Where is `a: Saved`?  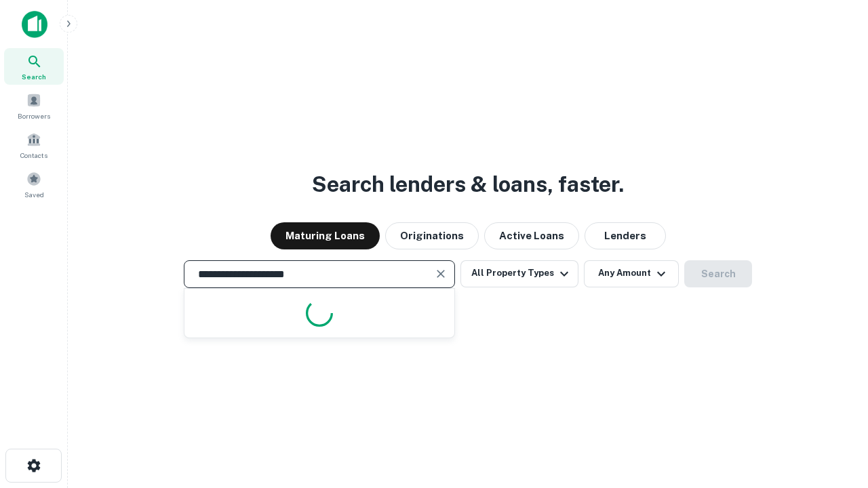 a: Saved is located at coordinates (34, 184).